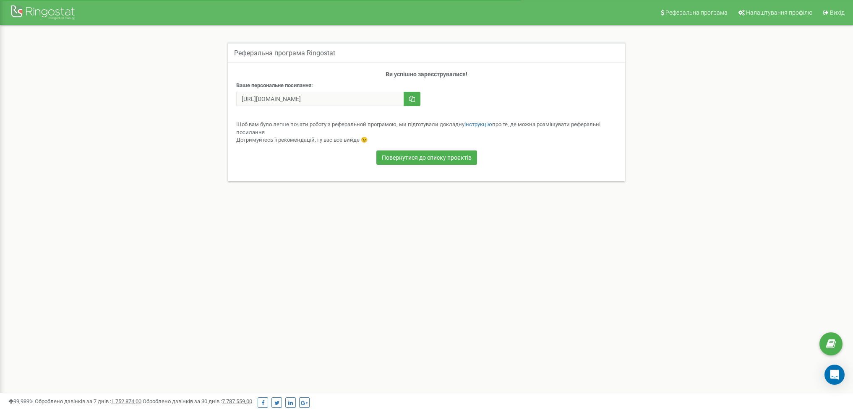  Describe the element at coordinates (426, 74) in the screenshot. I see `h4: Ви успішно зареєструвалися!` at that location.